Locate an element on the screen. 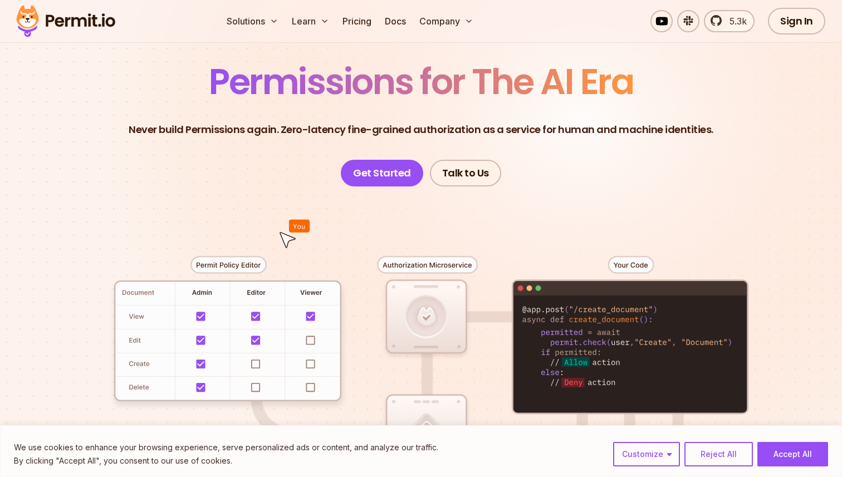 This screenshot has width=842, height=477. a: Pricing is located at coordinates (357, 21).